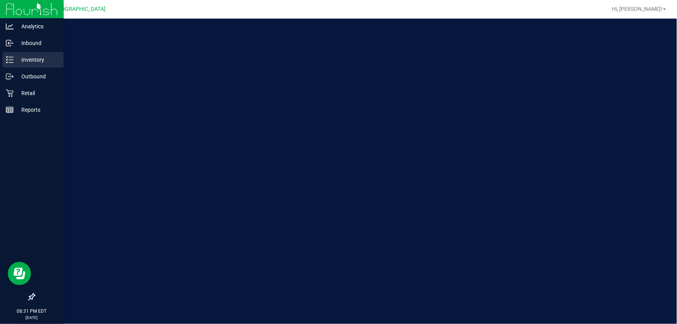  What do you see at coordinates (10, 93) in the screenshot?
I see `inline-svg: Retail` at bounding box center [10, 93].